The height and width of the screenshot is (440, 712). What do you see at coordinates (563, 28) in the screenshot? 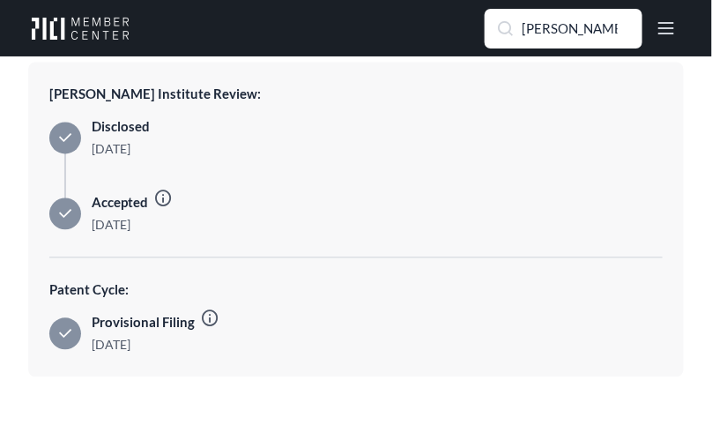
I see `input: Search` at bounding box center [563, 28].